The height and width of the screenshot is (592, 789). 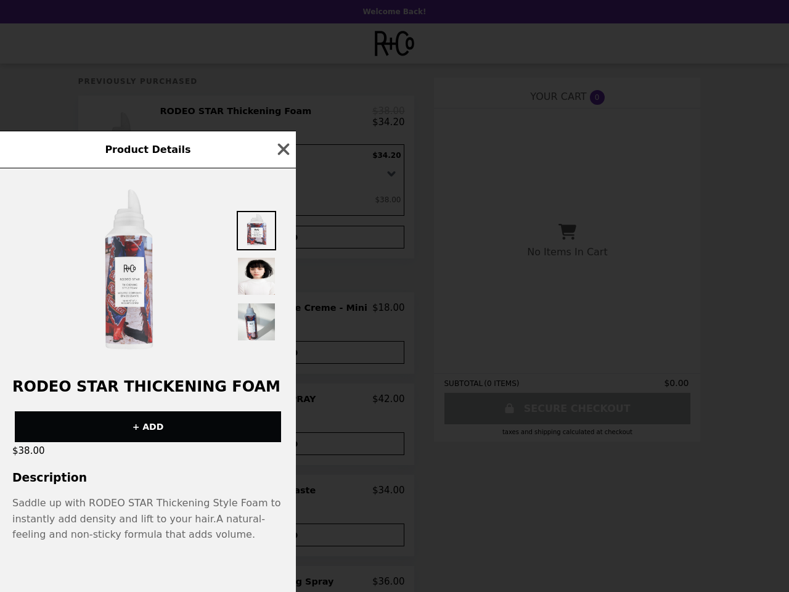 I want to click on span: Product Details, so click(x=147, y=149).